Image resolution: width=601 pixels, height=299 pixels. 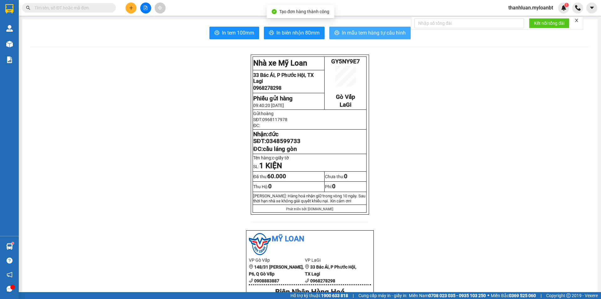 What do you see at coordinates (294, 33) in the screenshot?
I see `button: printerIn biên nhận 80mm` at bounding box center [294, 33].